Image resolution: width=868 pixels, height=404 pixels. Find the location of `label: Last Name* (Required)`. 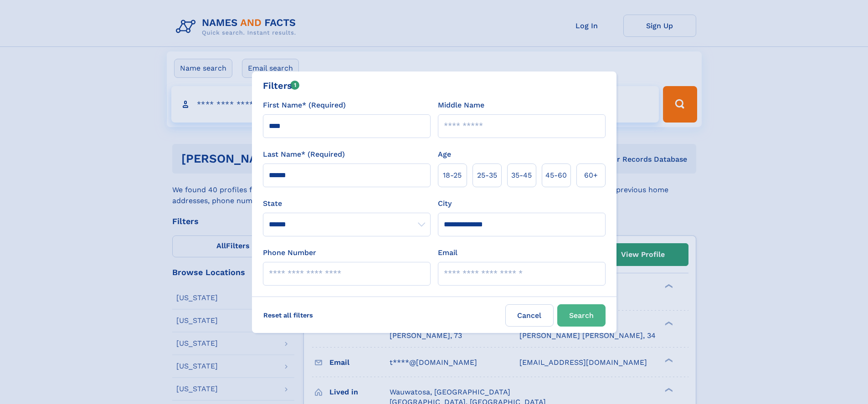

label: Last Name* (Required) is located at coordinates (304, 155).